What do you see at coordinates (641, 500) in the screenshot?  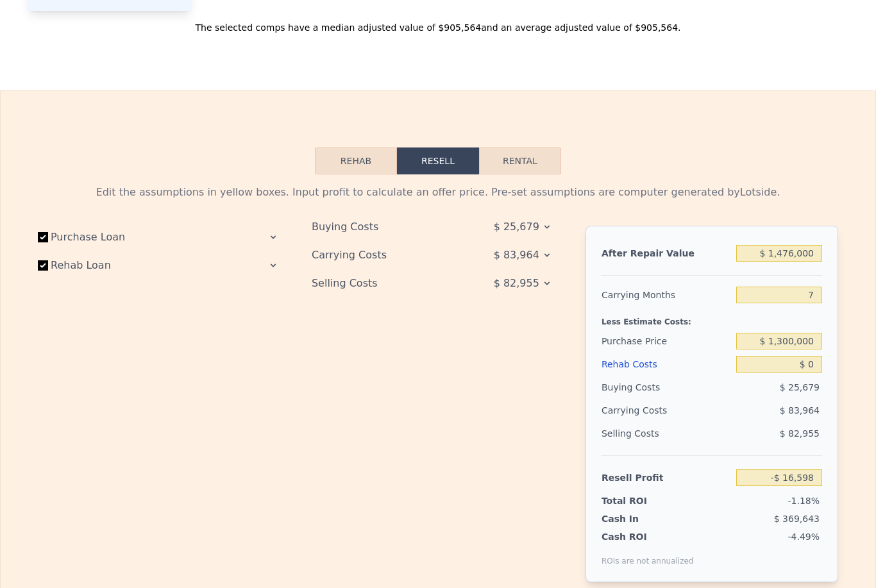 I see `div: Total ROI` at bounding box center [641, 500].